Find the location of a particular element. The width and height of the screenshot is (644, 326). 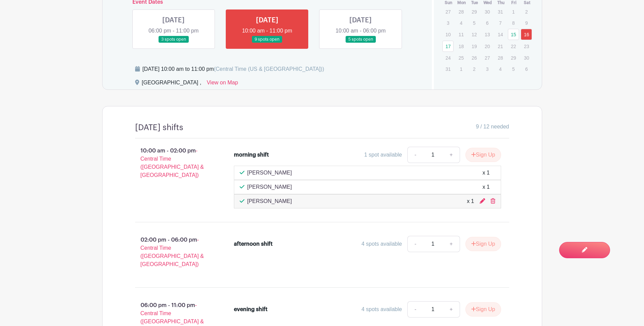

div: evening shift is located at coordinates (251, 310).